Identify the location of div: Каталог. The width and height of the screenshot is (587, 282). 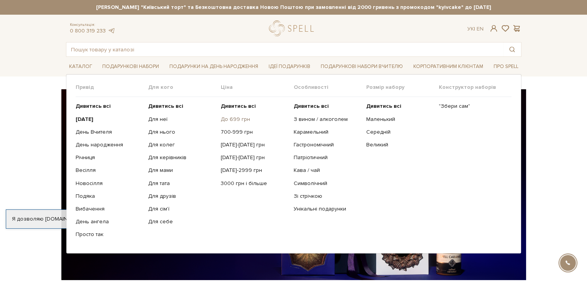
(294, 164).